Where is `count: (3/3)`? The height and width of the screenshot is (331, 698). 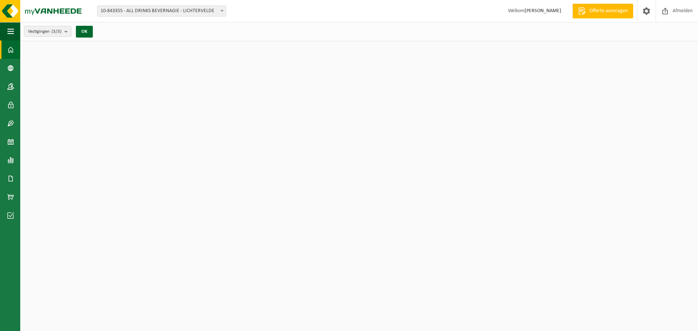 count: (3/3) is located at coordinates (56, 31).